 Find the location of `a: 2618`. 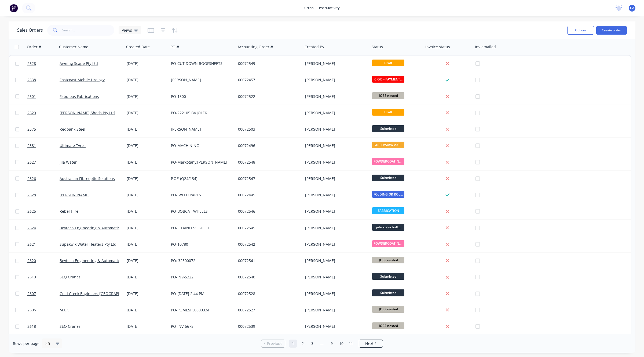

a: 2618 is located at coordinates (43, 327).